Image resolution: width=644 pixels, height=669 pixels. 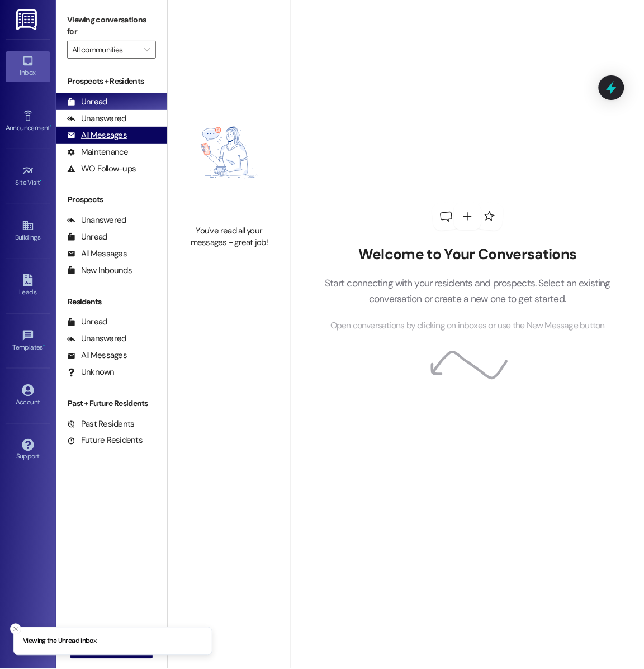 I want to click on a: Support, so click(x=28, y=450).